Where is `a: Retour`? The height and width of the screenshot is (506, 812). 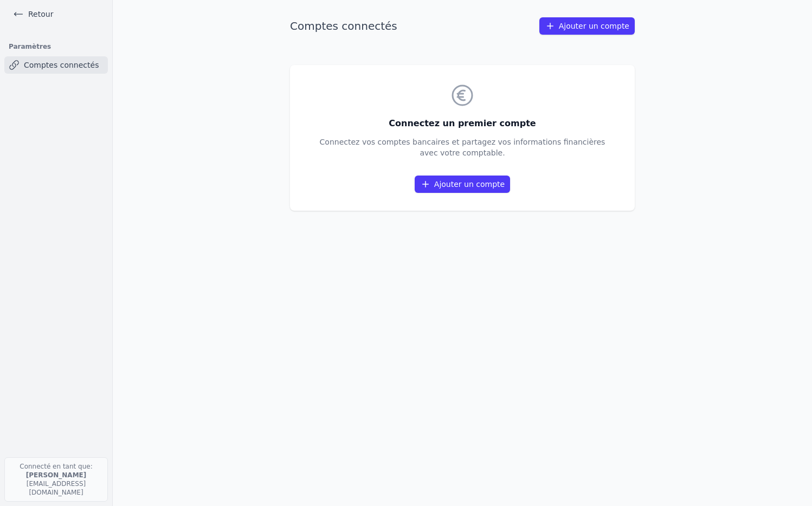
a: Retour is located at coordinates (33, 15).